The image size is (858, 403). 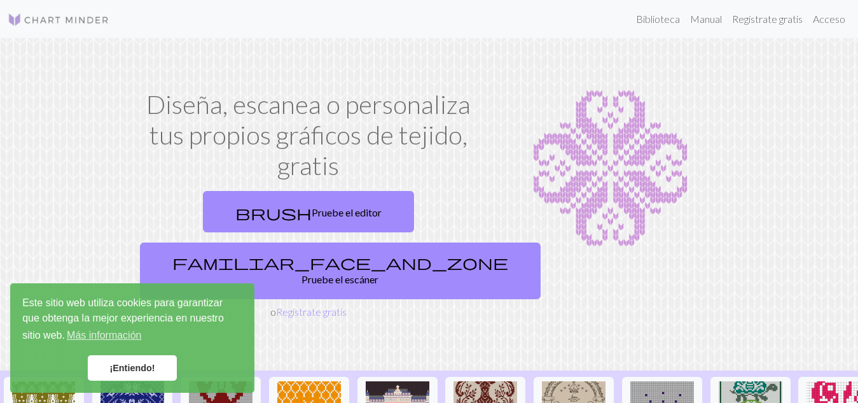 I want to click on font: Diseña, escanea o personaliza tus propios gráficos de tejido, gratis, so click(x=309, y=135).